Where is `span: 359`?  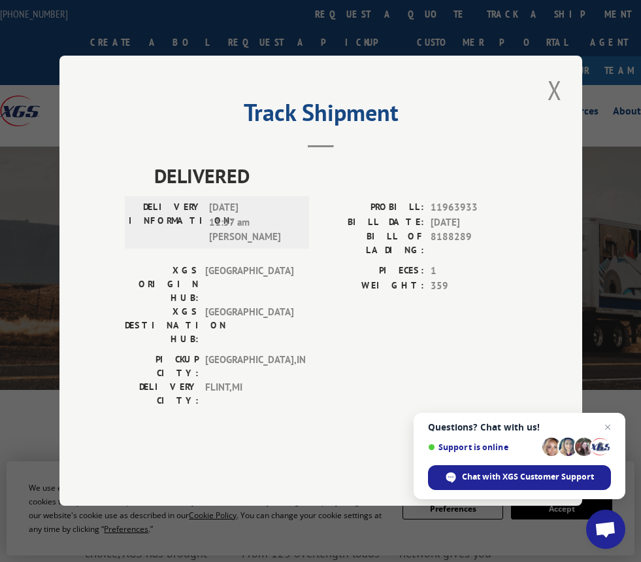
span: 359 is located at coordinates (474, 286).